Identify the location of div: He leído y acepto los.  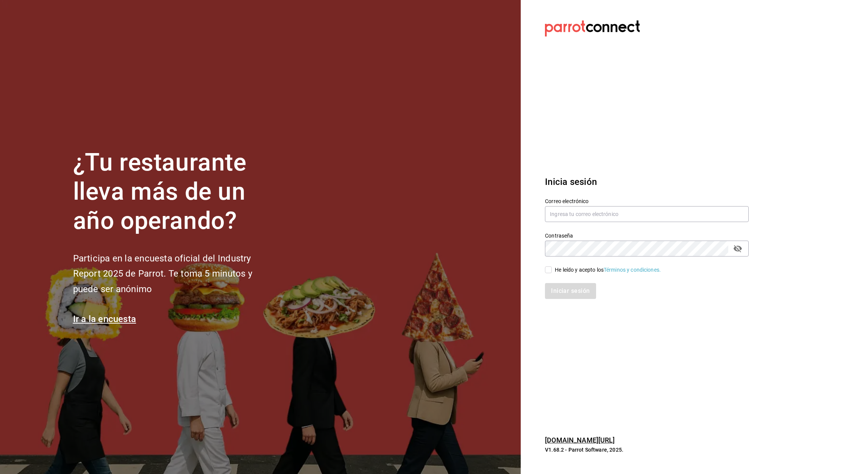
(607, 270).